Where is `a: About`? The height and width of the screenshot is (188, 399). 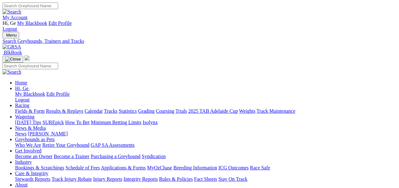
a: About is located at coordinates (21, 184).